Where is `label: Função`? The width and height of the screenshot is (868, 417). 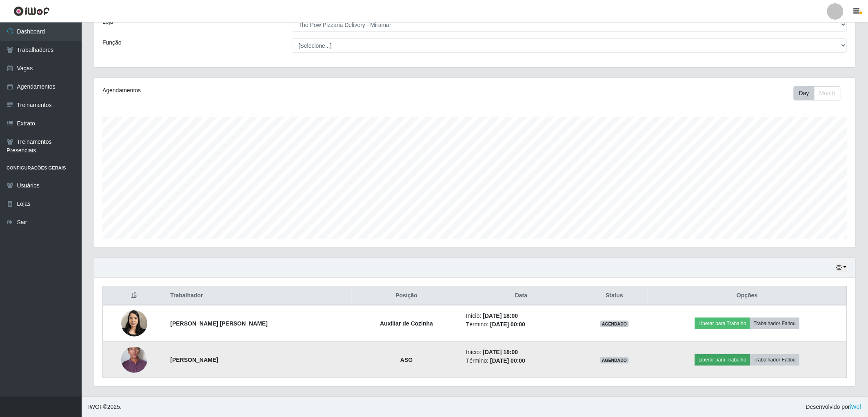 label: Função is located at coordinates (112, 42).